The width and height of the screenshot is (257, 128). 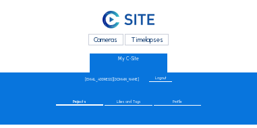 What do you see at coordinates (178, 101) in the screenshot?
I see `span: Profile` at bounding box center [178, 101].